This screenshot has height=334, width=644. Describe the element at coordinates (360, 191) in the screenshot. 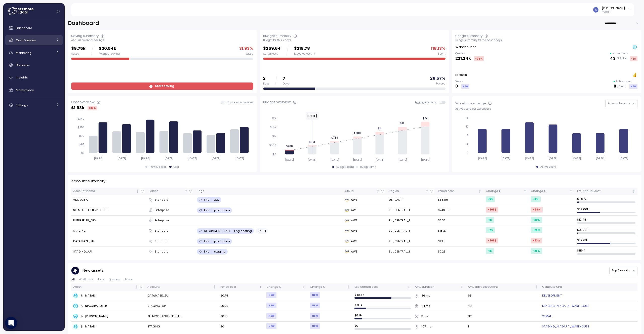

I see `div: Cloud` at that location.